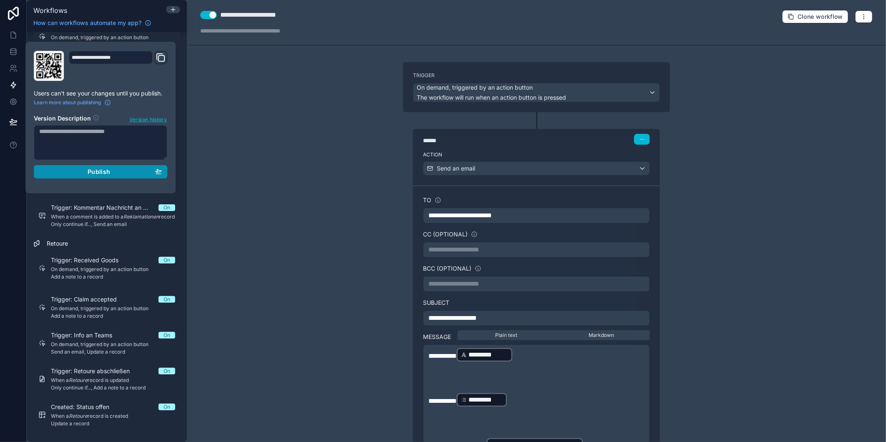  Describe the element at coordinates (445, 234) in the screenshot. I see `label: CC (optional)` at that location.